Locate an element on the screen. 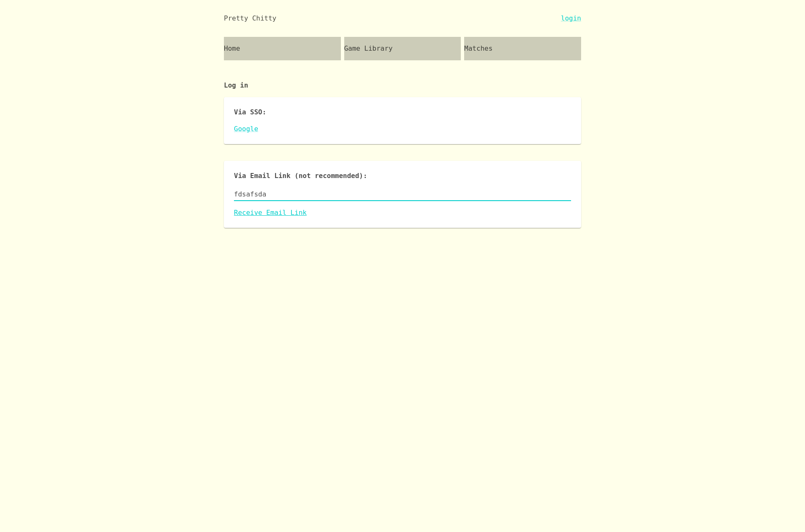 The image size is (805, 532). div: Matches is located at coordinates (523, 49).